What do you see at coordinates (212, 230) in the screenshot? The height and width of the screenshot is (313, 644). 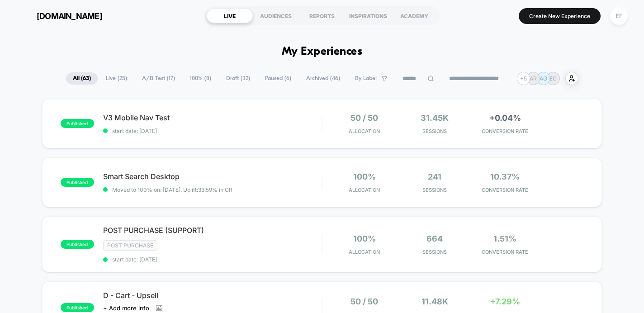 I see `span: POST PURCHASE (SUPPORT)` at bounding box center [212, 230].